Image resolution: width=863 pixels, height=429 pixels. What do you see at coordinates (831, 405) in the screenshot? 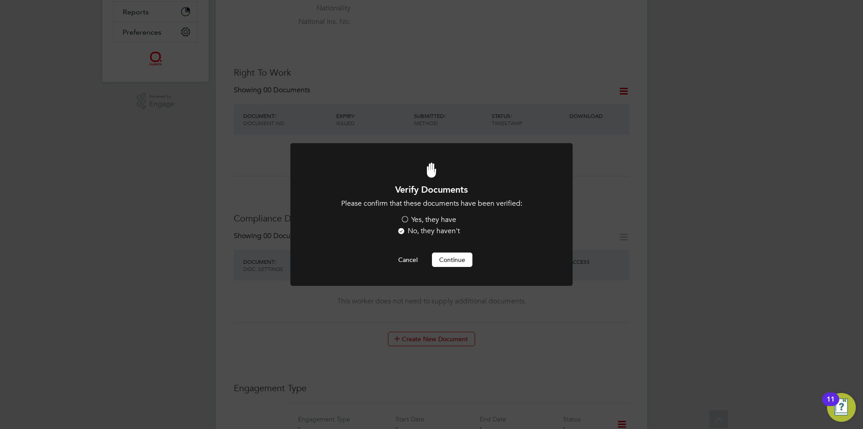
I see `div: 11` at bounding box center [831, 405].